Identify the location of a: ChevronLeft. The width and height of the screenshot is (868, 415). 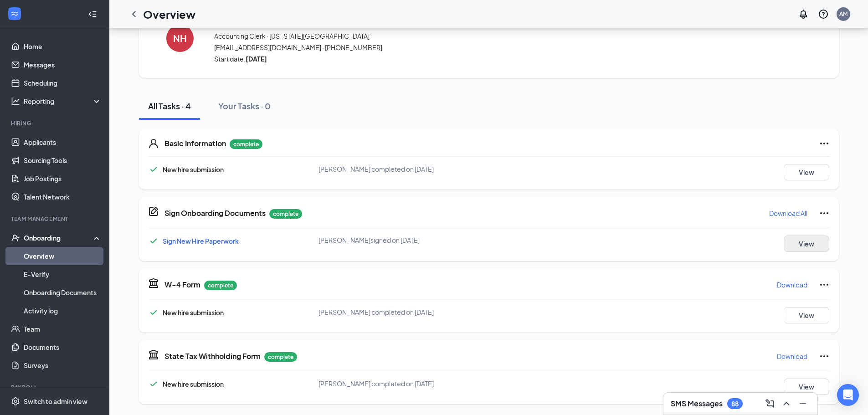
(134, 14).